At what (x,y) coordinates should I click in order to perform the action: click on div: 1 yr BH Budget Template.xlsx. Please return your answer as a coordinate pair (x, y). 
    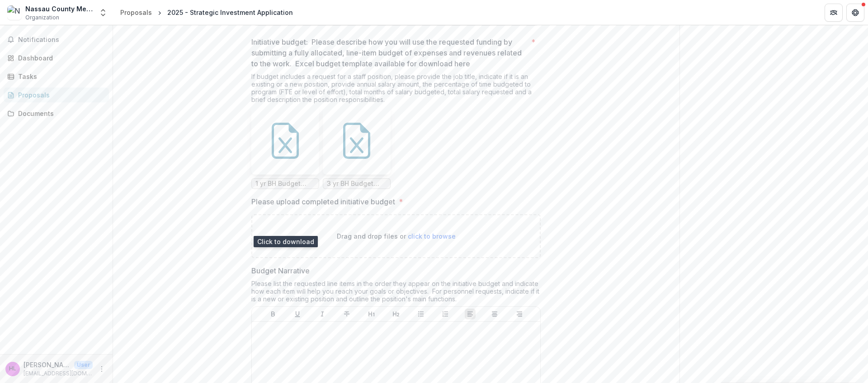
    Looking at the image, I should click on (285, 148).